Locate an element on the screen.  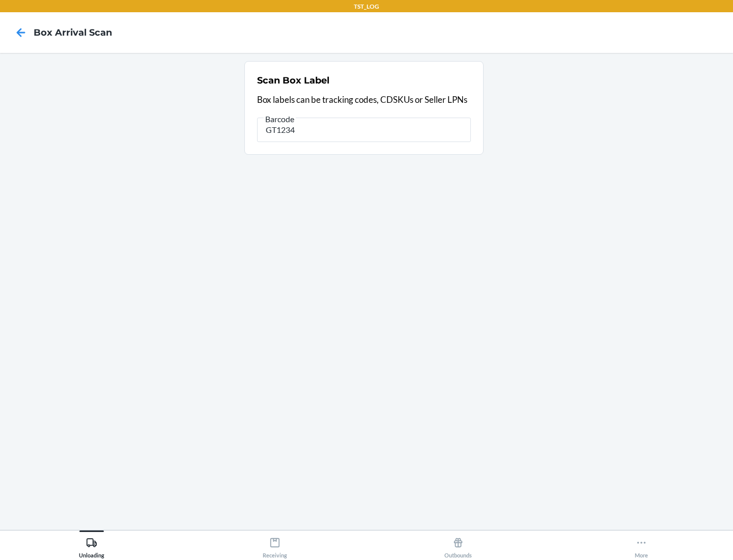
p: TST_LOG is located at coordinates (366, 6).